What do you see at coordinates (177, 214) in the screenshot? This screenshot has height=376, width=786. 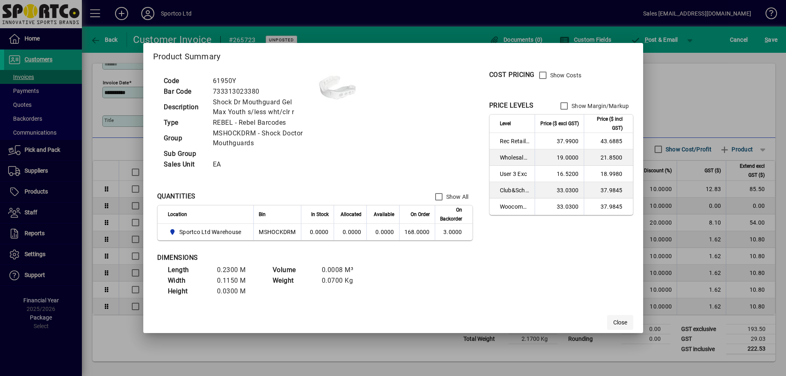 I see `span: Location` at bounding box center [177, 214].